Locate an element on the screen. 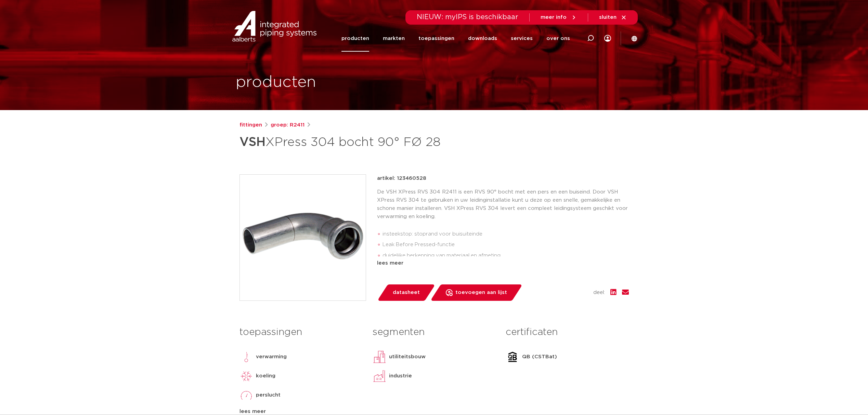 The width and height of the screenshot is (868, 415). span: sluiten is located at coordinates (607, 17).